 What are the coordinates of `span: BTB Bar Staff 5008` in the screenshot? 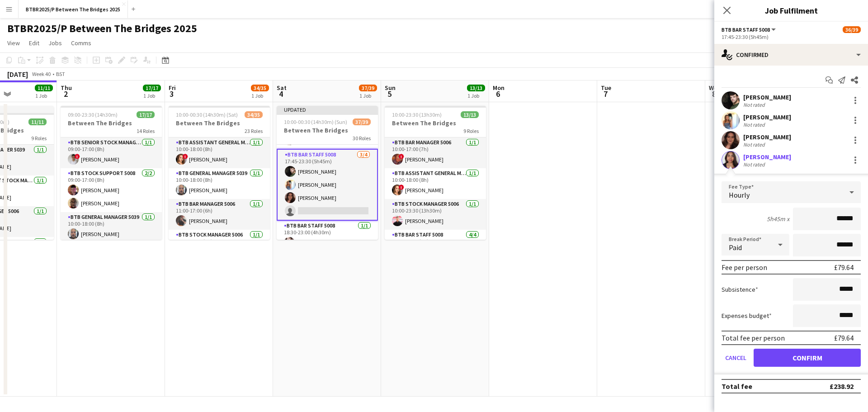 It's located at (745, 29).